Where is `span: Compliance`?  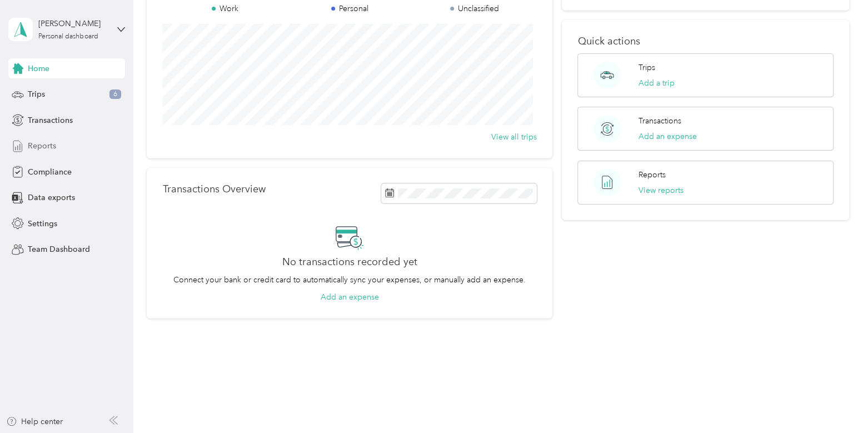
span: Compliance is located at coordinates (49, 172).